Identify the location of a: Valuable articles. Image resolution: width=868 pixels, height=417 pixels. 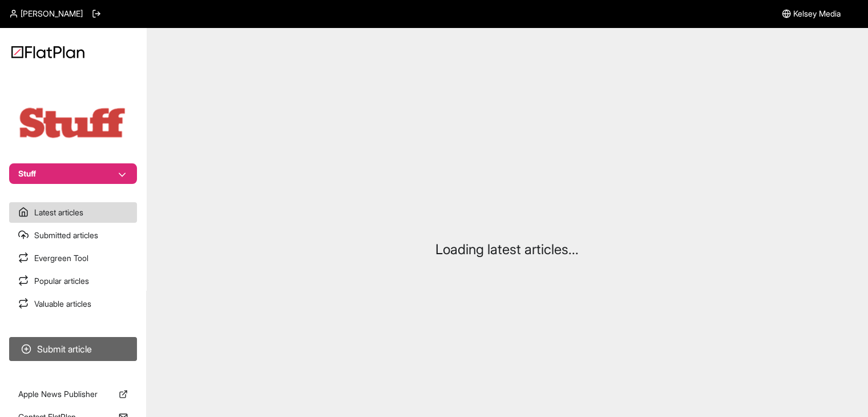
(73, 304).